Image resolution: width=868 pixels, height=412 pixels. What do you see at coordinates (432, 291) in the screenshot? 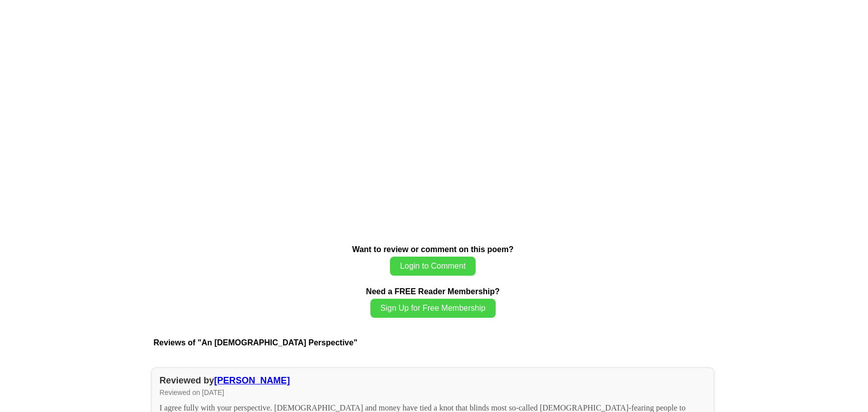
I see `b: Need a FREE Reader Membership?` at bounding box center [432, 291].